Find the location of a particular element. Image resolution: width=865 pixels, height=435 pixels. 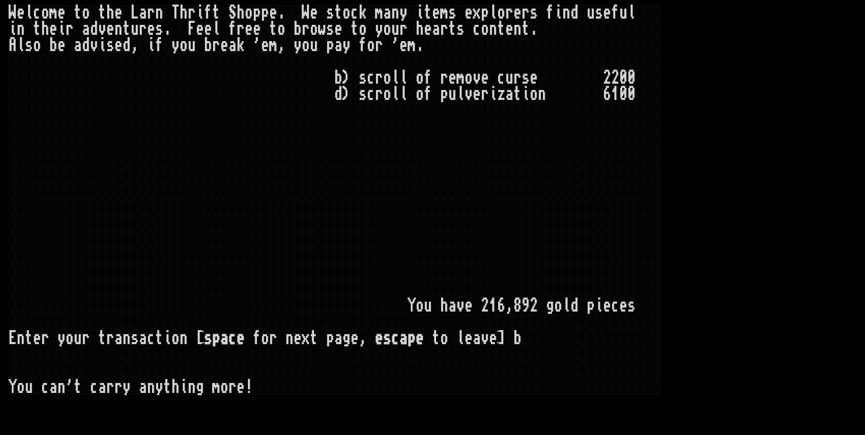

div: x is located at coordinates (477, 13).